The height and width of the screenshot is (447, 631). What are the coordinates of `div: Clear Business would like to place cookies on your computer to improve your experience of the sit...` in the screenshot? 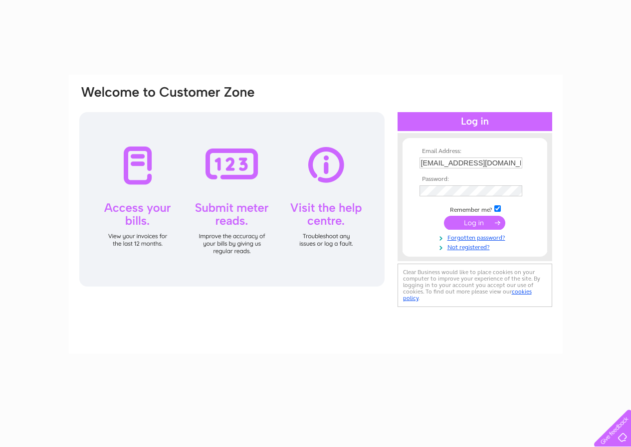 It's located at (475, 285).